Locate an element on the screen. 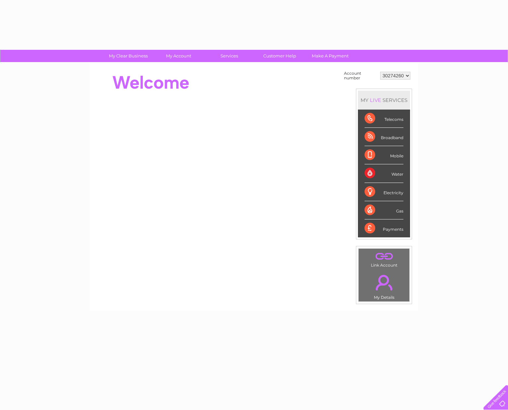  a: Customer Help is located at coordinates (280, 56).